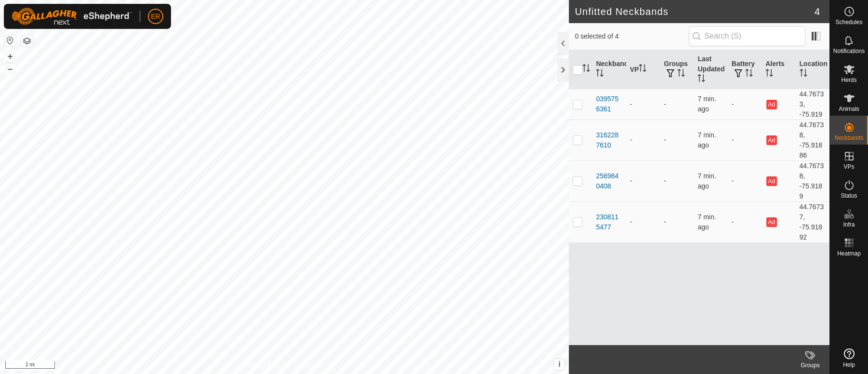 This screenshot has height=374, width=868. Describe the element at coordinates (849, 254) in the screenshot. I see `span: Heatmap` at that location.